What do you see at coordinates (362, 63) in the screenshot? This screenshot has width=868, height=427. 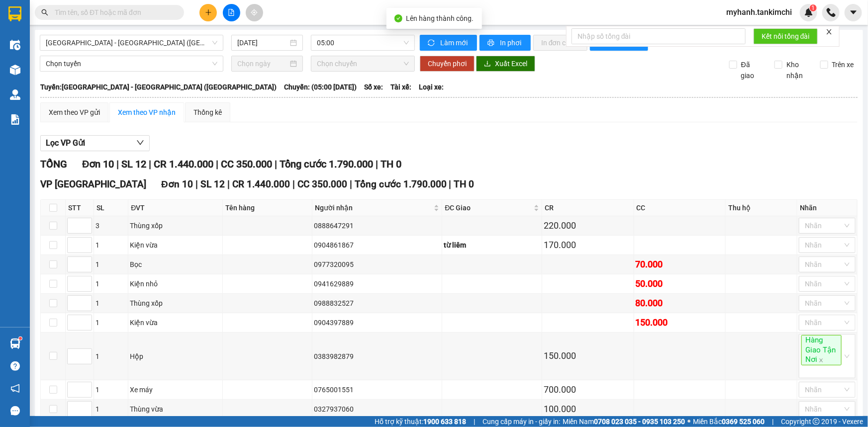 I see `span: Chọn chuyến` at bounding box center [362, 63].